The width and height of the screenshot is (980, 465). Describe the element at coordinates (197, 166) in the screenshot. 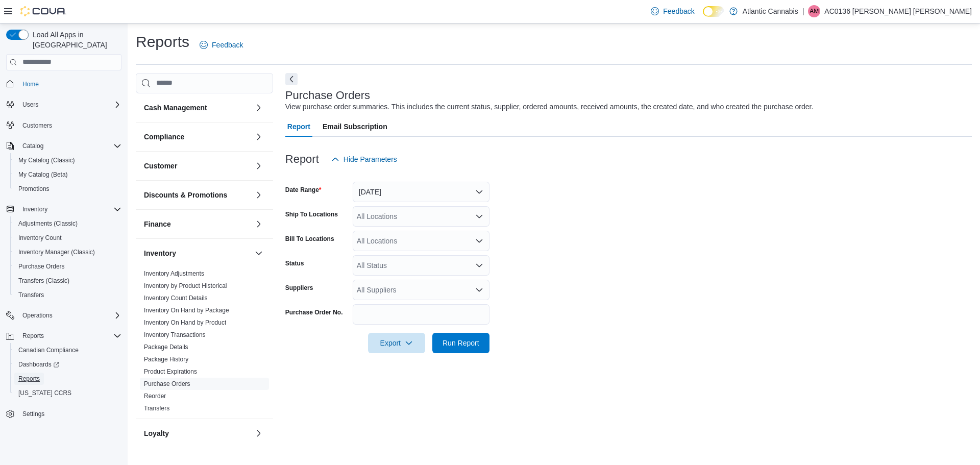

I see `button: Customer` at that location.